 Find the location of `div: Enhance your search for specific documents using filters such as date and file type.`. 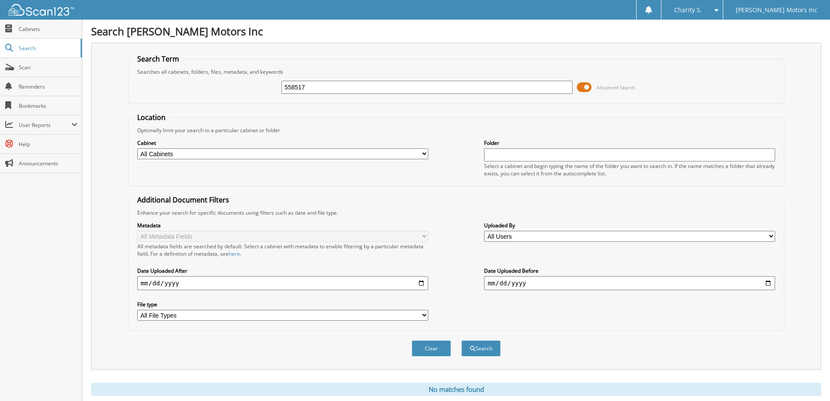

div: Enhance your search for specific documents using filters such as date and file type. is located at coordinates (456, 212).